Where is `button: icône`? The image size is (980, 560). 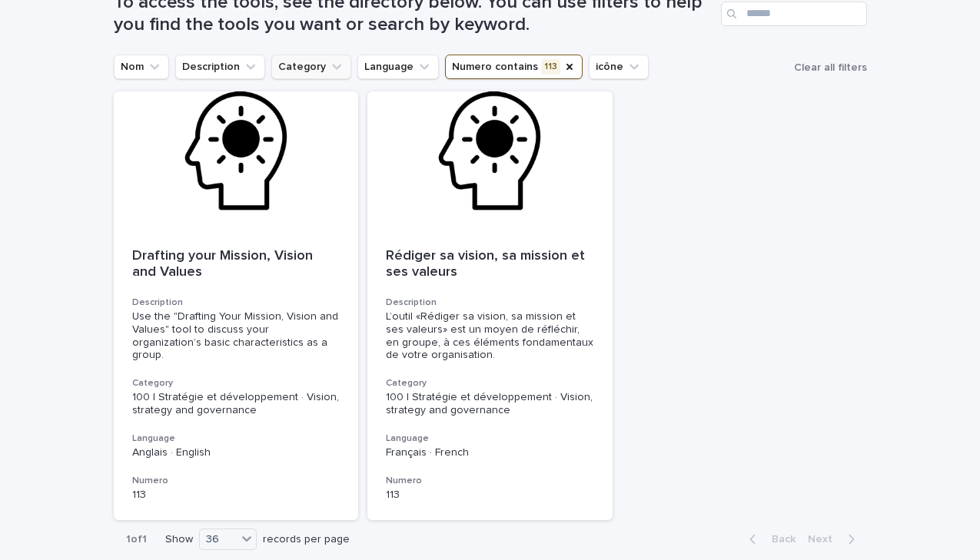 button: icône is located at coordinates (618, 67).